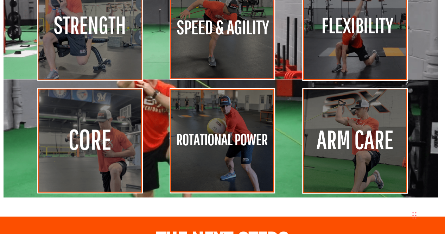 The width and height of the screenshot is (445, 234). Describe the element at coordinates (414, 215) in the screenshot. I see `div: Drag` at that location.